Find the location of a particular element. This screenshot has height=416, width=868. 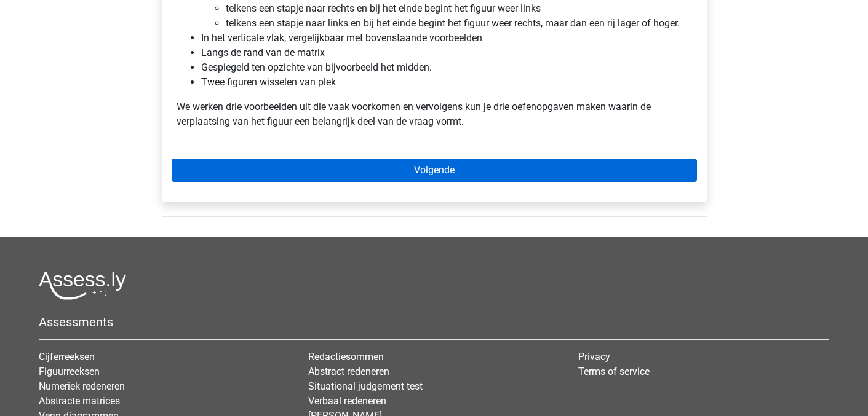

a: Verbaal redeneren is located at coordinates (347, 401).